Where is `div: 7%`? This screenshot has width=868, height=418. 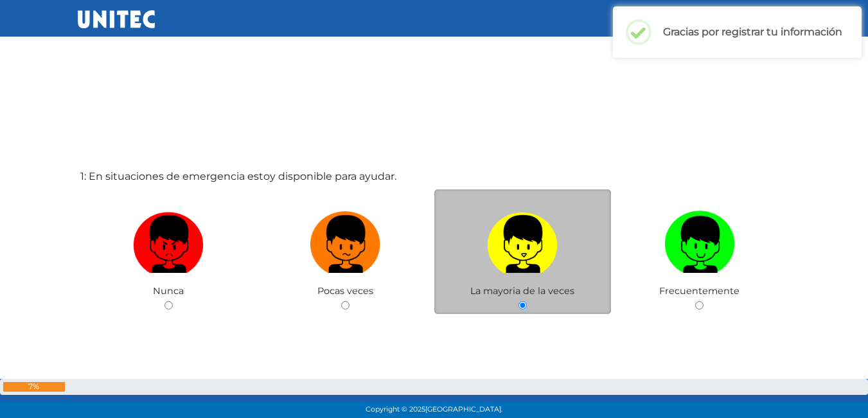 div: 7% is located at coordinates (34, 386).